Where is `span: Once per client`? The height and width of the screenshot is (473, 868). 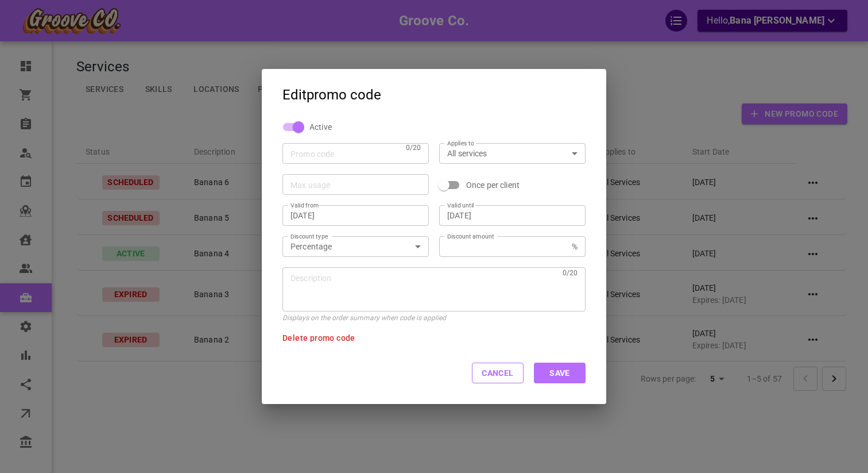
span: Once per client is located at coordinates (492, 185).